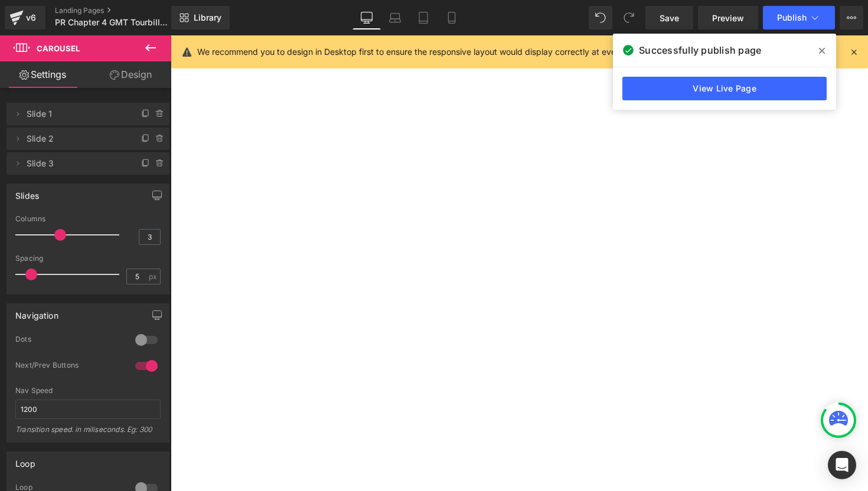 This screenshot has width=868, height=491. I want to click on div: Next/Prev Buttons, so click(69, 366).